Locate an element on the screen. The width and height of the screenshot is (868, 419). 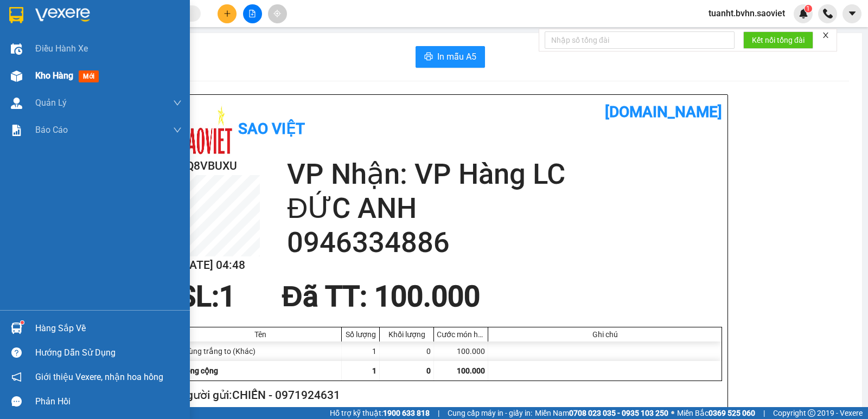
span: Hỗ trợ kỹ thuật: is located at coordinates (379, 413).